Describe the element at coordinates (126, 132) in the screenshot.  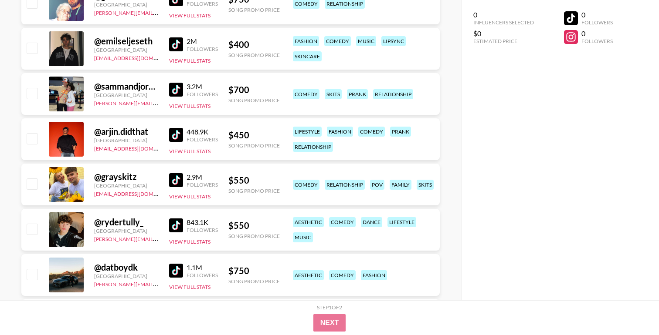
I see `div: @ arjin.didthat` at that location.